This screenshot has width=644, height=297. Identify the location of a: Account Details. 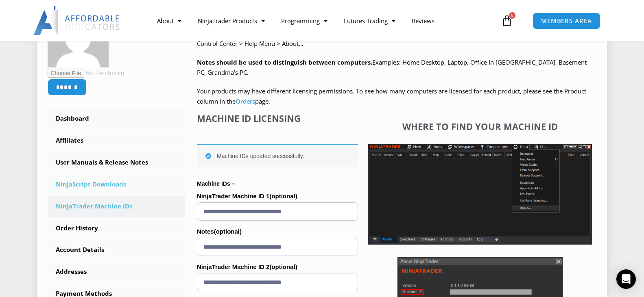
(116, 250).